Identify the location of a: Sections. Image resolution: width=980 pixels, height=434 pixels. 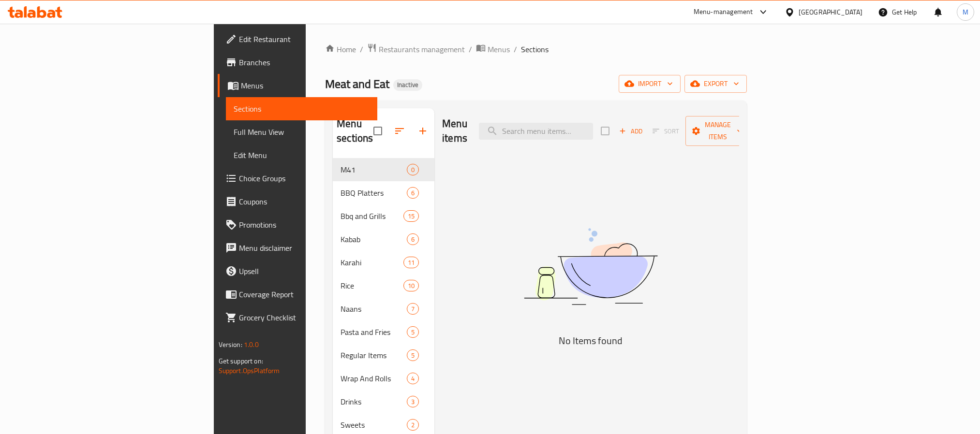
(302, 108).